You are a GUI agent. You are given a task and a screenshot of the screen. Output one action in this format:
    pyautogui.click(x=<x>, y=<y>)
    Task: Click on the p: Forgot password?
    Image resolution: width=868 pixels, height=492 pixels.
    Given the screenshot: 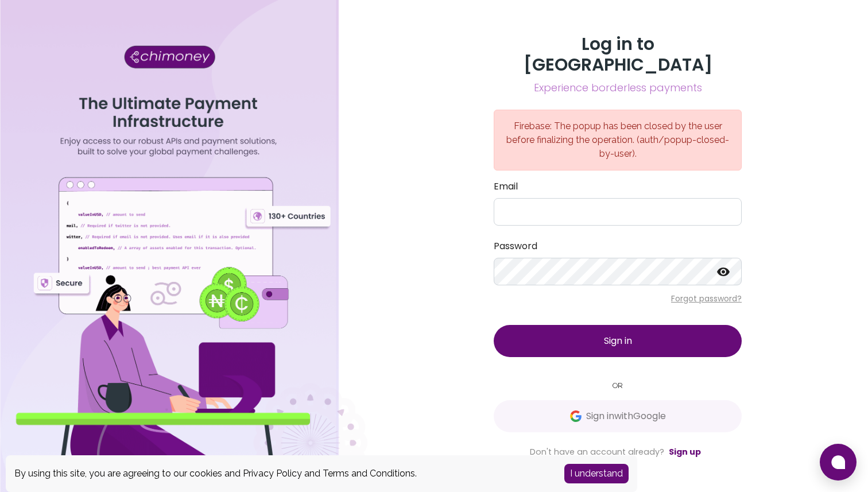 What is the action you would take?
    pyautogui.click(x=617, y=299)
    